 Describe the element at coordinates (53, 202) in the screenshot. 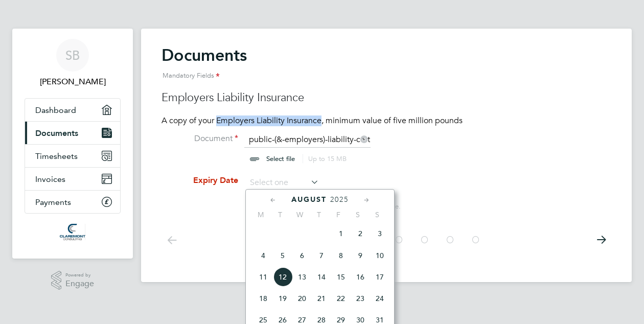

I see `span: Payments` at that location.